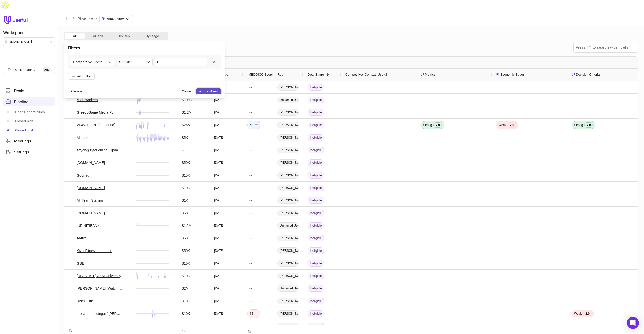 The height and width of the screenshot is (334, 644). What do you see at coordinates (29, 90) in the screenshot?
I see `a: Deals` at bounding box center [29, 90].